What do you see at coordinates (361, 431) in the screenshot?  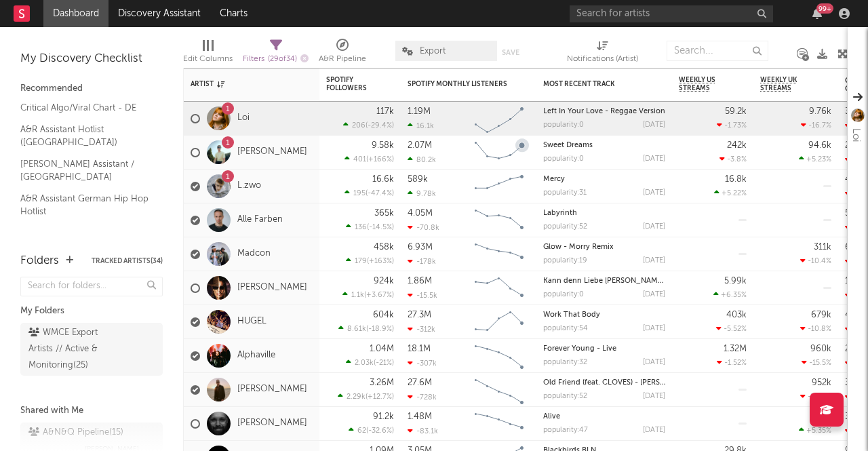 I see `span: 62` at bounding box center [361, 431].